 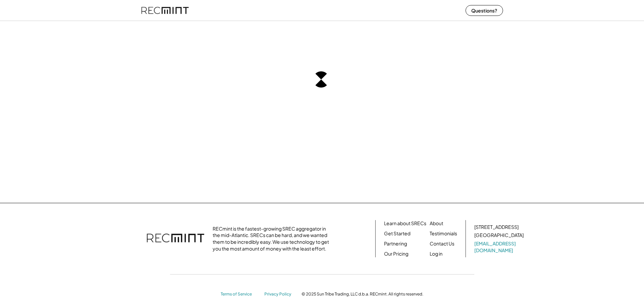 What do you see at coordinates (397, 233) in the screenshot?
I see `a: Get Started` at bounding box center [397, 233].